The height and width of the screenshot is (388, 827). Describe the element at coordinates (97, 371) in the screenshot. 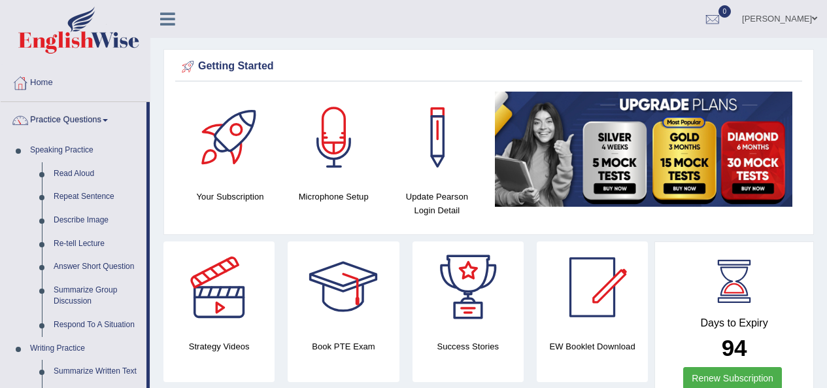

I see `a: Summarize Written Text` at that location.